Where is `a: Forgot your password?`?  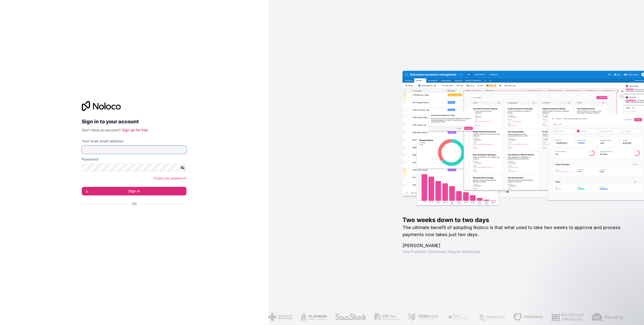 a: Forgot your password? is located at coordinates (170, 178).